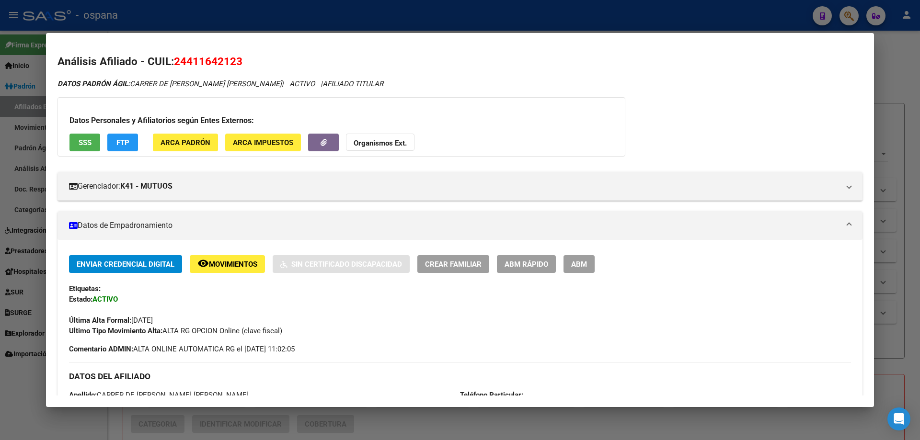 This screenshot has width=920, height=440. What do you see at coordinates (83, 395) in the screenshot?
I see `strong: Apellido:` at bounding box center [83, 395].